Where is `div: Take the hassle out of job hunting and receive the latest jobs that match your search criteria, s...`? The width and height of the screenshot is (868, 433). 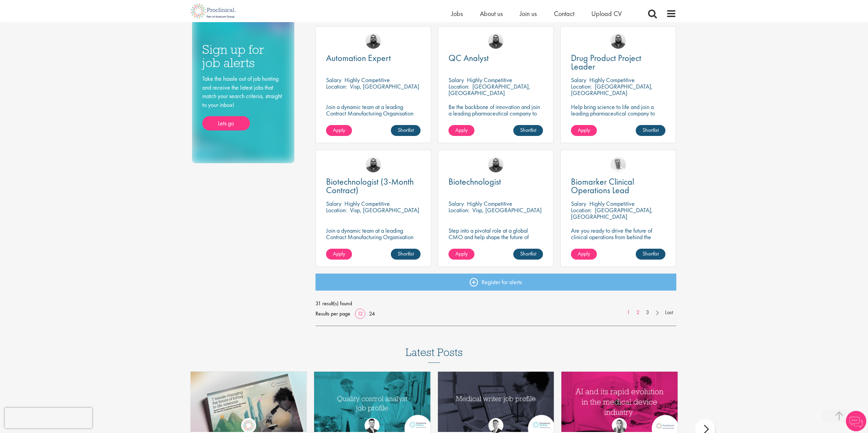 div: Take the hassle out of job hunting and receive the latest jobs that match your search criteria, s... is located at coordinates (243, 103).